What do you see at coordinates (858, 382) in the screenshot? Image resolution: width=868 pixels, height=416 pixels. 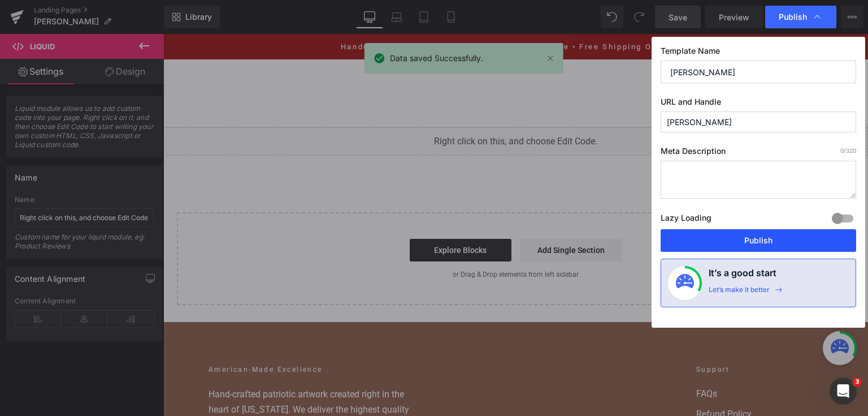 I see `span: 3` at bounding box center [858, 382].